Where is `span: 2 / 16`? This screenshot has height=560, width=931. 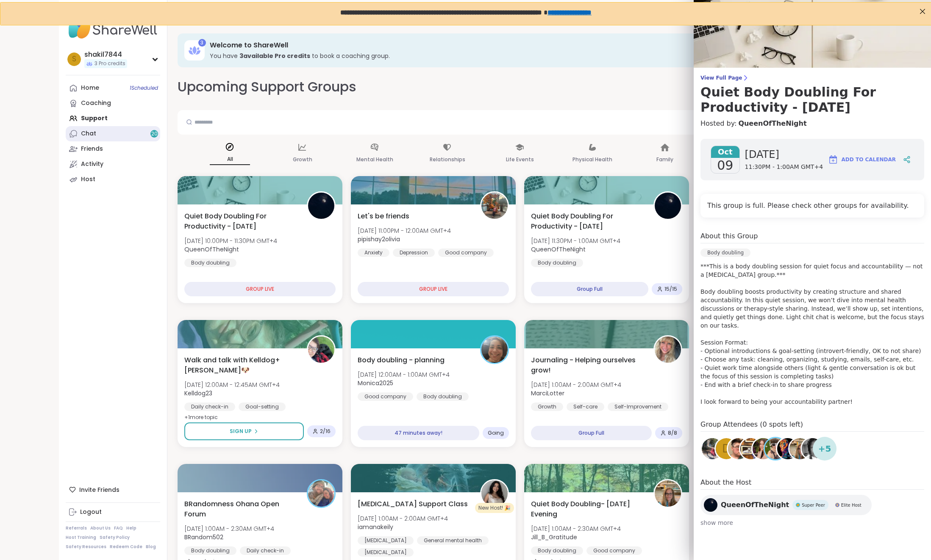
span: 2 / 16 is located at coordinates (325, 431).